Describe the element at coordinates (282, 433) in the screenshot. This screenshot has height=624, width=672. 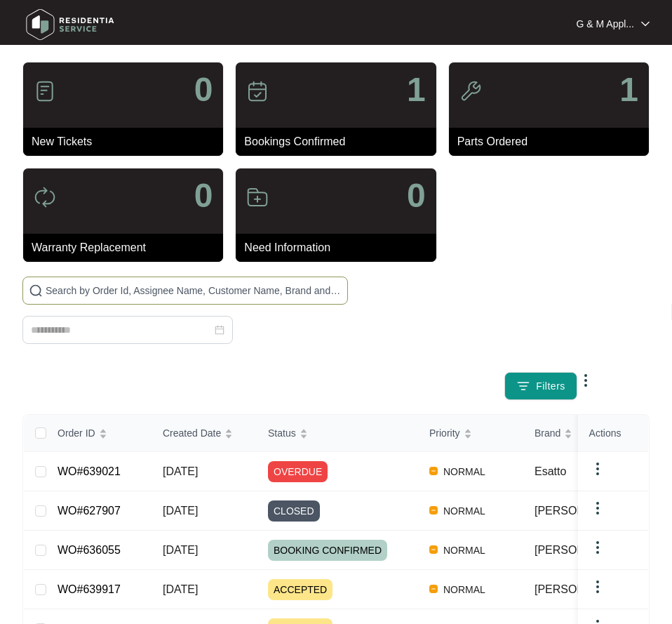
I see `span: Status` at that location.